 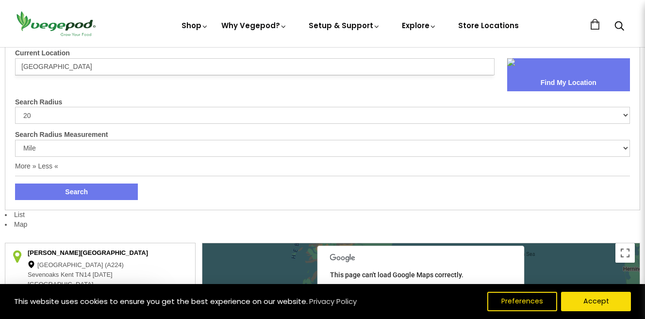 I want to click on a: Explore, so click(x=419, y=25).